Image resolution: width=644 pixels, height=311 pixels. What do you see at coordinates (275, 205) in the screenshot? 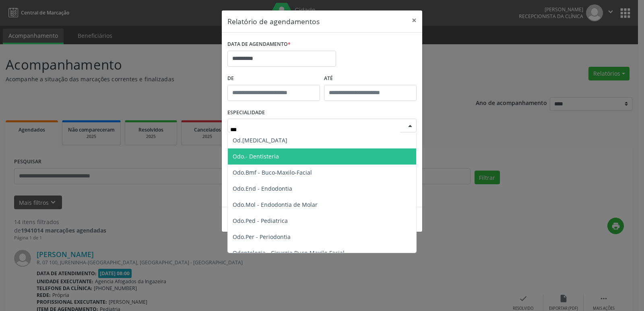
I see `span: Odo.Mol - Endodontia de Molar` at bounding box center [275, 205].